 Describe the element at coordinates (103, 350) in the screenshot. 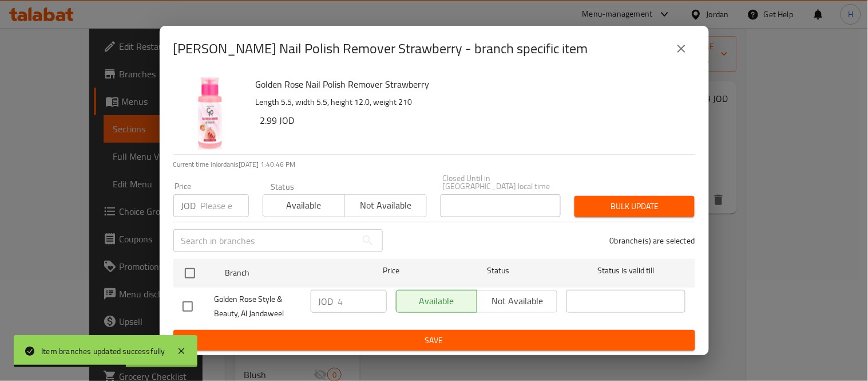

I see `div: Item branches updated successfully` at that location.